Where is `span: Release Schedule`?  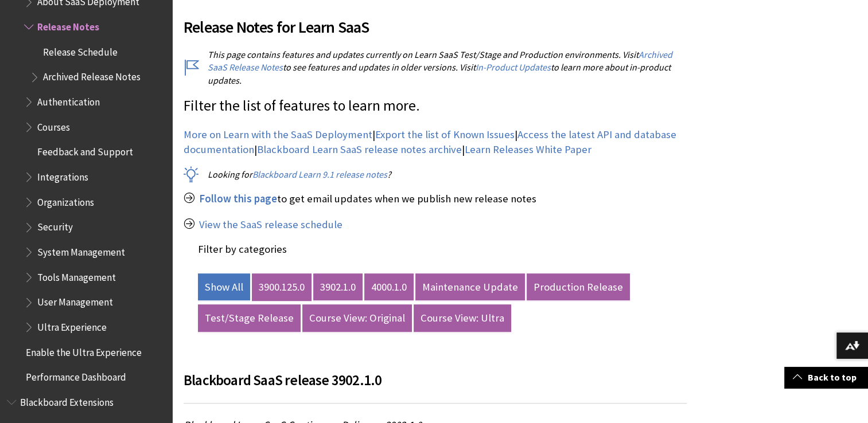
span: Release Schedule is located at coordinates (80, 50).